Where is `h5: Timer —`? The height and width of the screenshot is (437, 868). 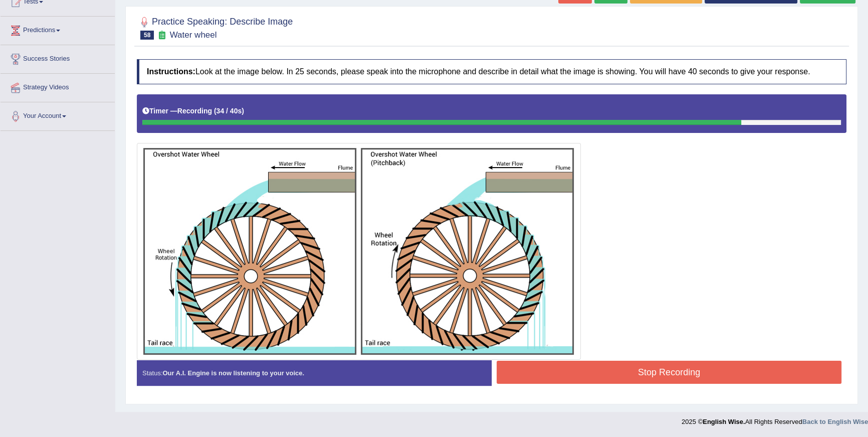
h5: Timer — is located at coordinates (193, 111).